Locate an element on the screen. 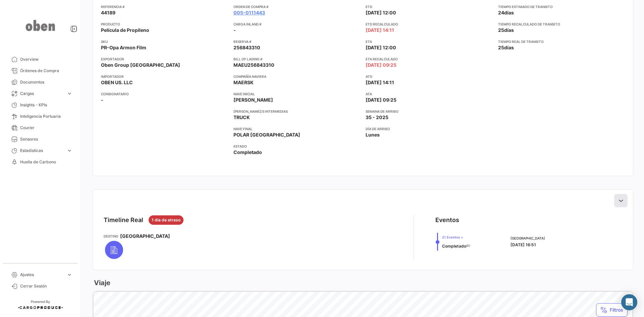 This screenshot has width=644, height=317. span: 44189 is located at coordinates (108, 13).